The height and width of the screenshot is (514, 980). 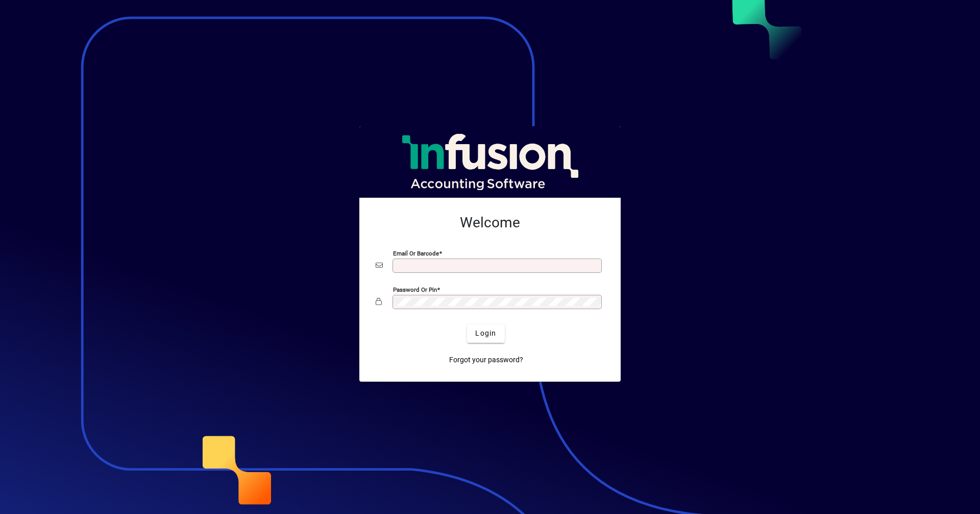 I want to click on button: Login, so click(x=485, y=333).